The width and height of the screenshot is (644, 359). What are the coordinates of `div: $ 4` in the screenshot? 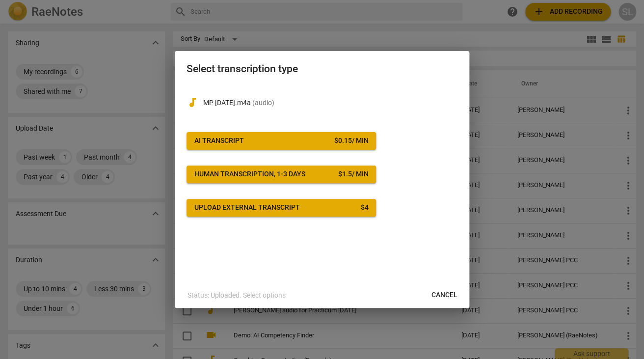 It's located at (364, 208).